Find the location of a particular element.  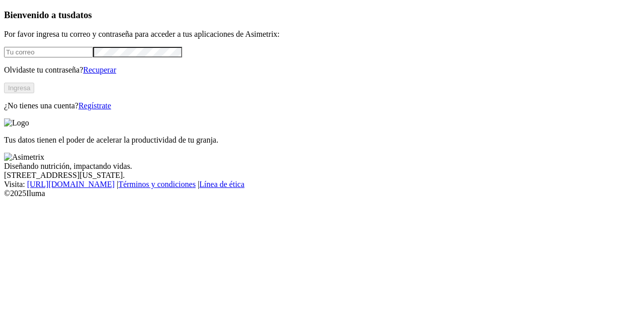

p: Tus datos tienen el poder de acelerar la productividad de tu granja. is located at coordinates (322, 140).